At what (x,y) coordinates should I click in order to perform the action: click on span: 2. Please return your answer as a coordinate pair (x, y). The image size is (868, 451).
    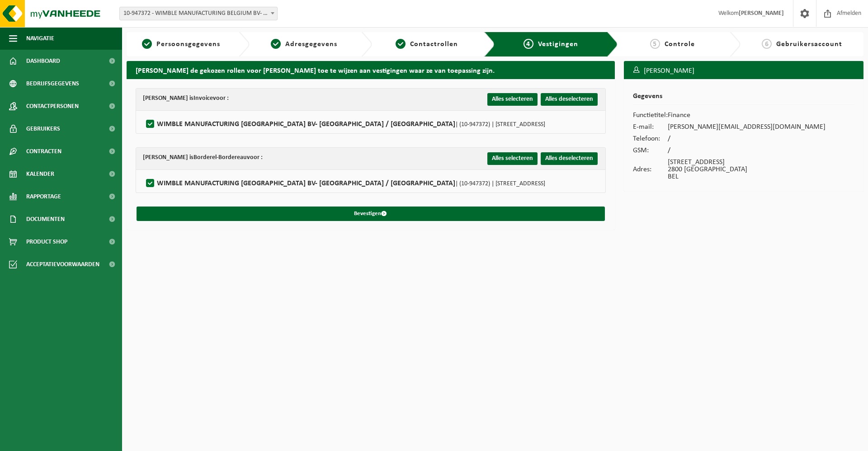
    Looking at the image, I should click on (276, 44).